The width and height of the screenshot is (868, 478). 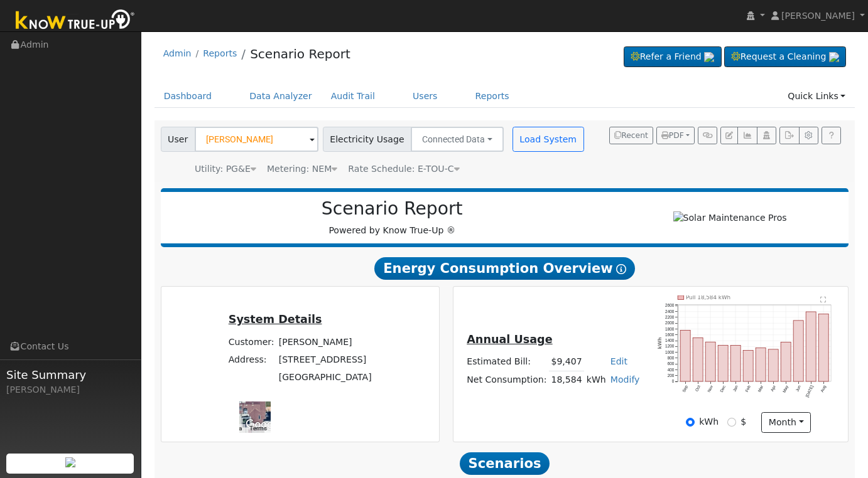 I want to click on a: Open this area in Google Maps (opens a new window), so click(x=263, y=425).